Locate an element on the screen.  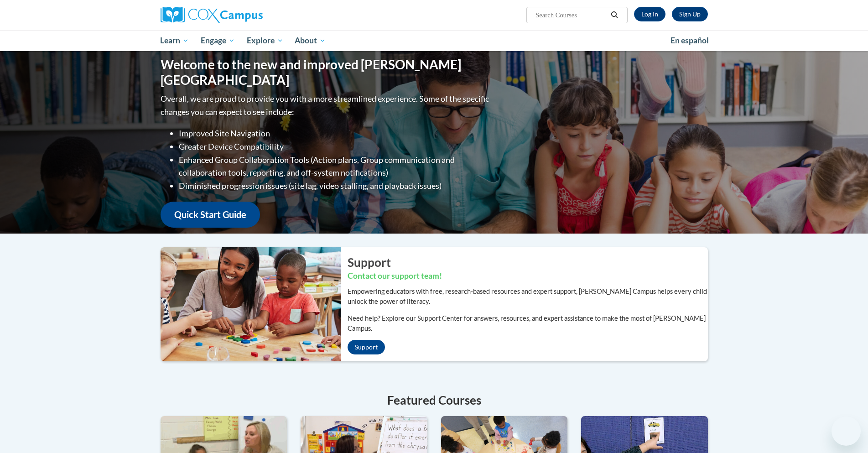
a: Learn is located at coordinates (174, 41).